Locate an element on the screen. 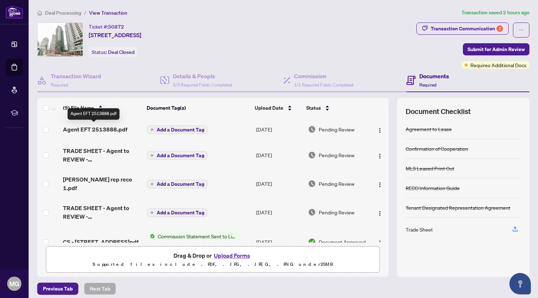  button: Previous Tab is located at coordinates (58, 289).